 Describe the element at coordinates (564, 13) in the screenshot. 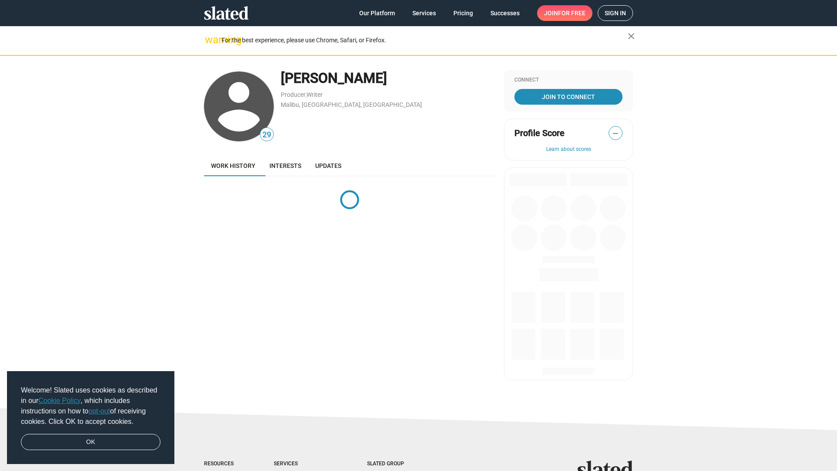

I see `a: Joinfor free` at that location.